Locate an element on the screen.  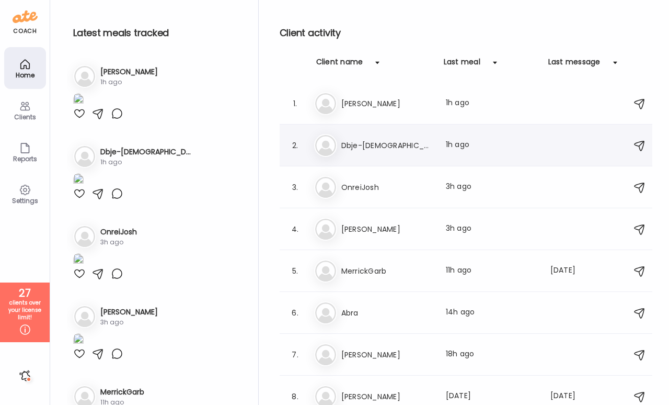
div: 4. is located at coordinates (295, 229).